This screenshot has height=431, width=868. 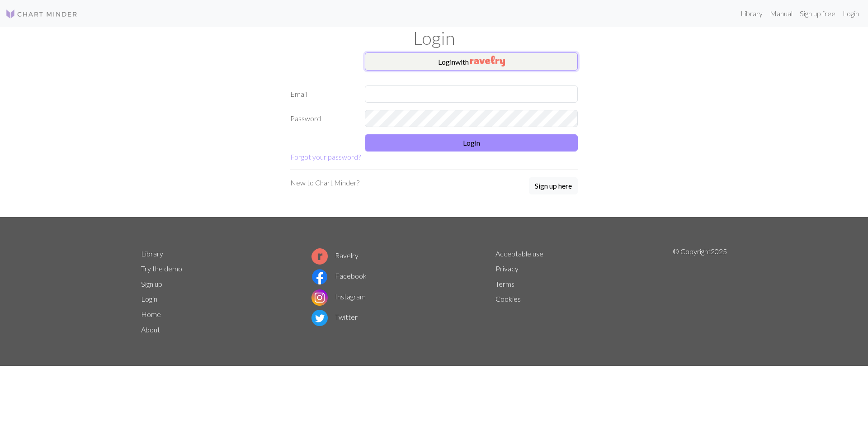 What do you see at coordinates (507, 268) in the screenshot?
I see `a: Privacy` at bounding box center [507, 268].